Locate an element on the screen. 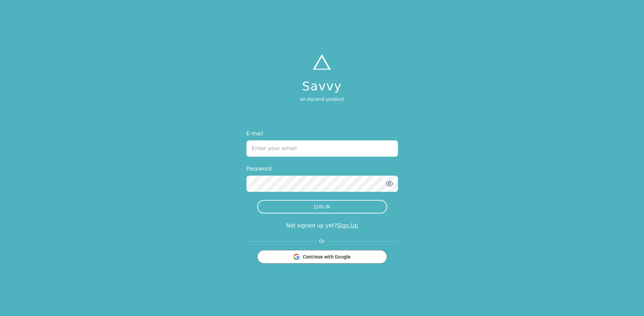  a: Sign Up is located at coordinates (347, 225).